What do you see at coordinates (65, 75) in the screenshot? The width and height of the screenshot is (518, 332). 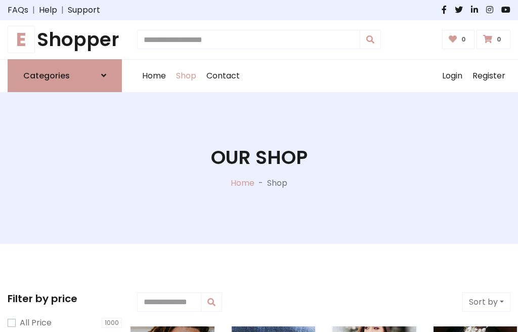 I see `a: Categories` at bounding box center [65, 75].